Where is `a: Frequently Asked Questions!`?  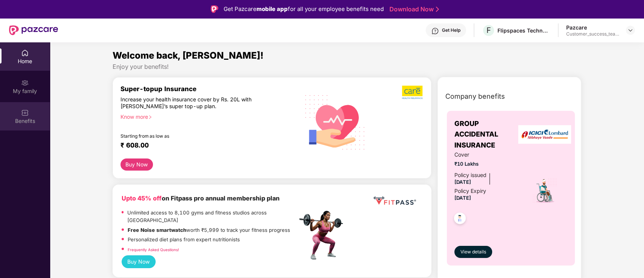 a: Frequently Asked Questions! is located at coordinates (153, 249).